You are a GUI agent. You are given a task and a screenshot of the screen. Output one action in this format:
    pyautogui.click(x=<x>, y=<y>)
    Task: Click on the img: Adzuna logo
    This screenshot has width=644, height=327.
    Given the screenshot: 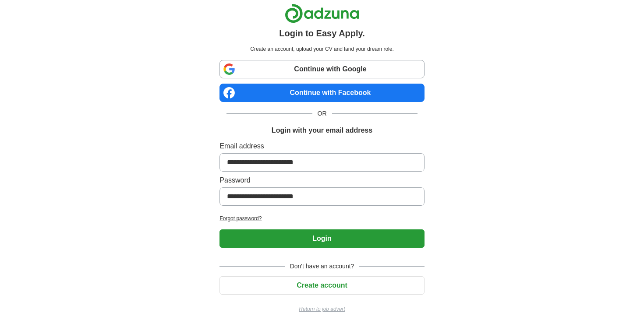 What is the action you would take?
    pyautogui.click(x=322, y=13)
    